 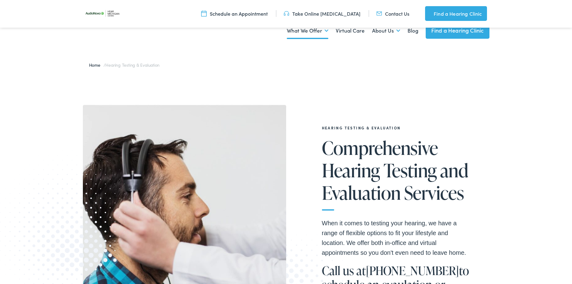 What do you see at coordinates (361, 193) in the screenshot?
I see `span: Evaluation` at bounding box center [361, 193].